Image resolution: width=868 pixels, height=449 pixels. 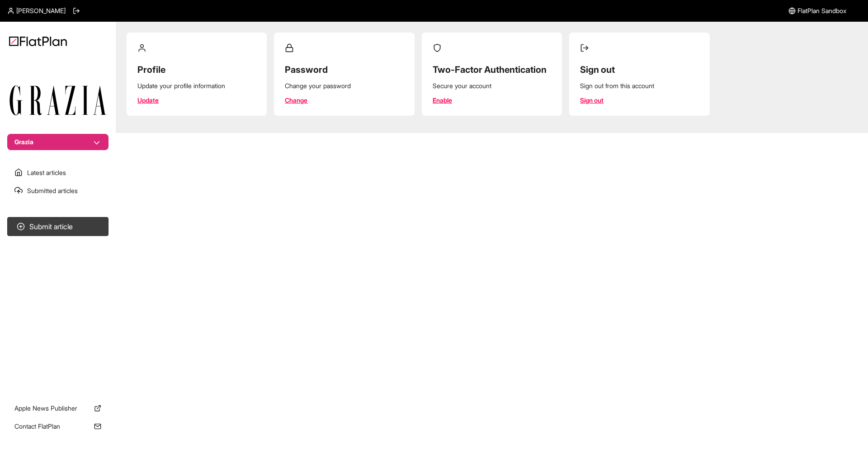 I want to click on a: Latest articles, so click(x=57, y=172).